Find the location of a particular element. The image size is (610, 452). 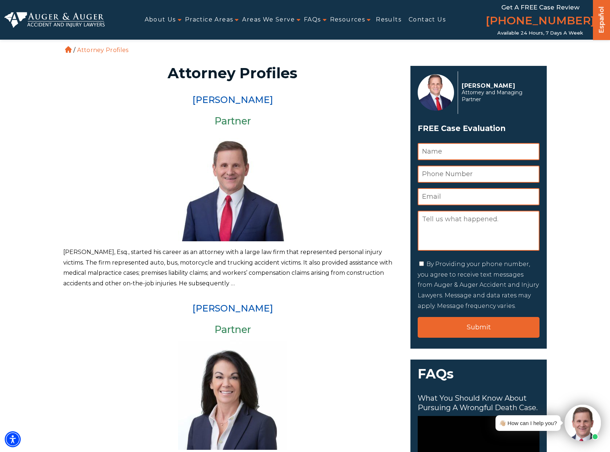

span: Get a FREE Case Review is located at coordinates (540, 7).